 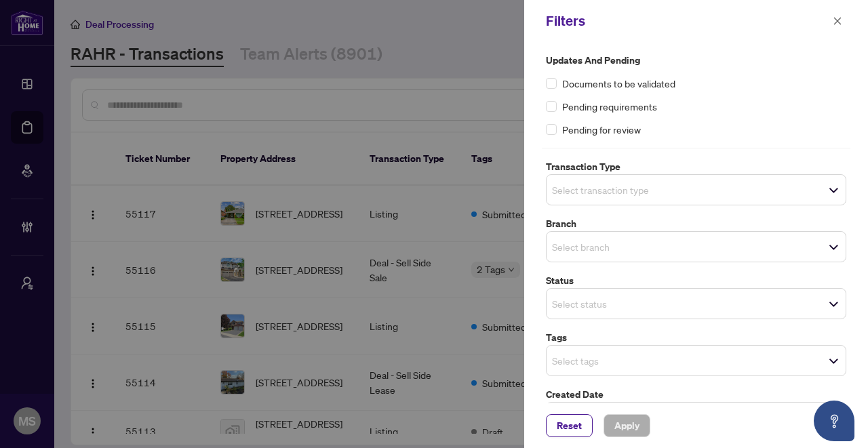 I want to click on button: Open asap, so click(x=834, y=421).